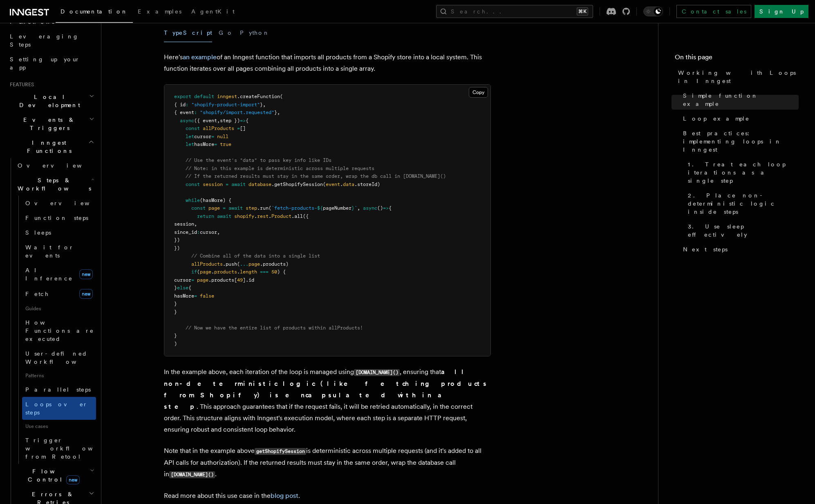  Describe the element at coordinates (59, 232) in the screenshot. I see `a: Sleeps` at that location.